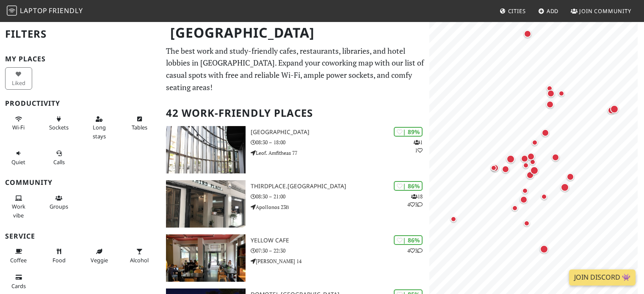  I want to click on img: Red Center, so click(205, 150).